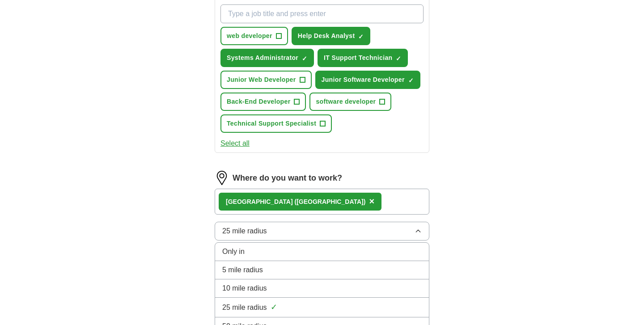 The height and width of the screenshot is (325, 644). What do you see at coordinates (250, 36) in the screenshot?
I see `span: web developer` at bounding box center [250, 36].